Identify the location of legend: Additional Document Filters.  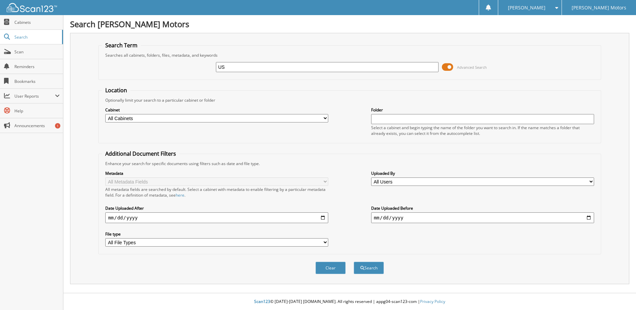
(141, 154).